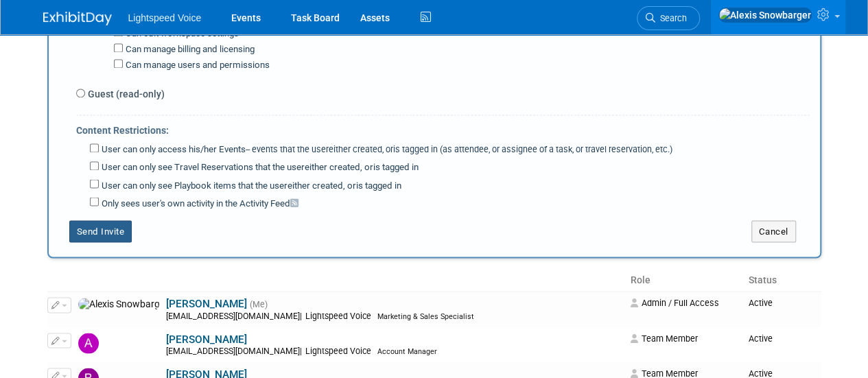 The image size is (868, 378). What do you see at coordinates (425, 315) in the screenshot?
I see `span: Marketing & Sales Specialist` at bounding box center [425, 315].